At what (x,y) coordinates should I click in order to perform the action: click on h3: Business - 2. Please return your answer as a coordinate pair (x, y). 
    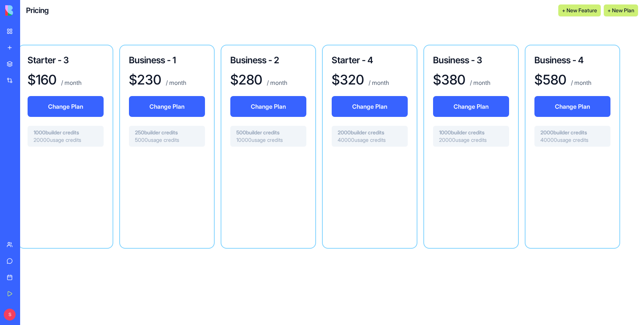
    Looking at the image, I should click on (268, 60).